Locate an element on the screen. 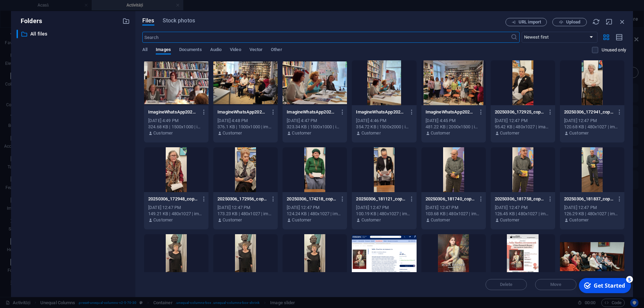 This screenshot has height=308, width=644. p: 20250306_172948_copy_480x1027.jpg is located at coordinates (173, 199).